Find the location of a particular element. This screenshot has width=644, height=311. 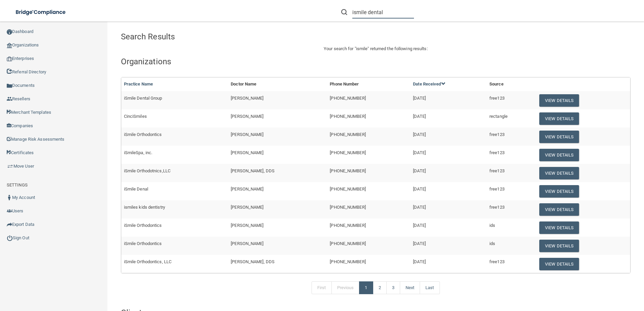

span: iSmile Orthodontics, LLC is located at coordinates (148, 262).